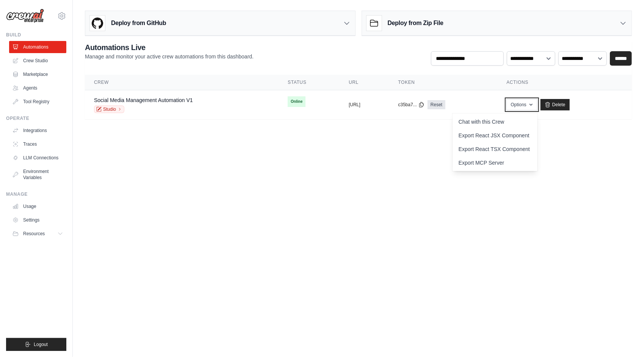  I want to click on a: Settings, so click(38, 220).